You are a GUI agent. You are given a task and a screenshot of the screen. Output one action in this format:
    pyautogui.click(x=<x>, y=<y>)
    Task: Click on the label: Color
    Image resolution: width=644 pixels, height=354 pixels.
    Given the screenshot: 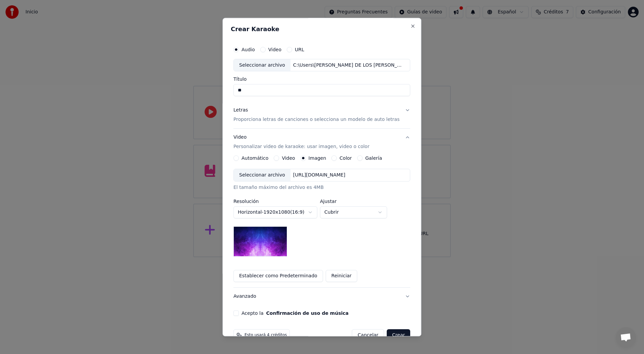 What is the action you would take?
    pyautogui.click(x=346, y=159)
    